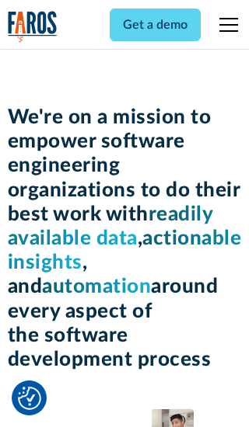  I want to click on a: home, so click(33, 26).